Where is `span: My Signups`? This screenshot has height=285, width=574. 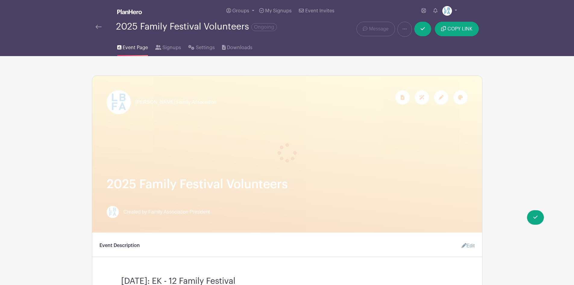
span: My Signups is located at coordinates (279, 11).